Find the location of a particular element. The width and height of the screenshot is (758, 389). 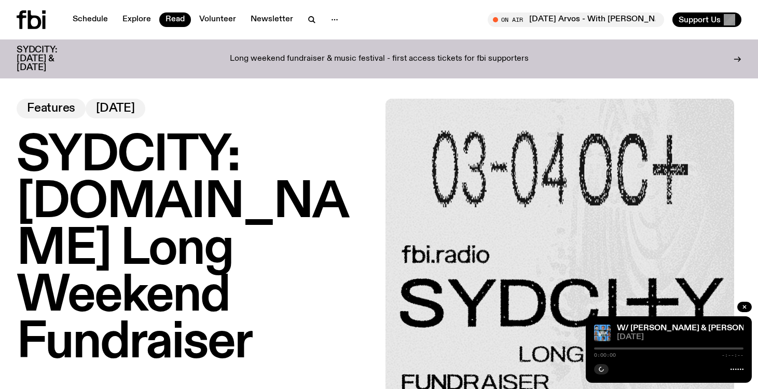

a: Volunteer is located at coordinates (218, 20).